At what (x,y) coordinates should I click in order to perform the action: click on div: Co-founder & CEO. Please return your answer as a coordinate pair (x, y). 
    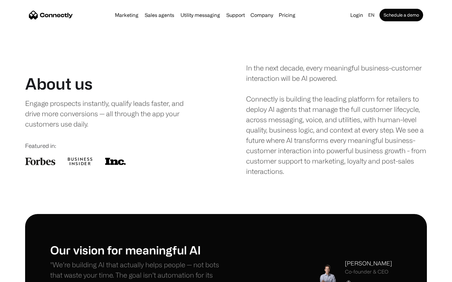
    Looking at the image, I should click on (368, 272).